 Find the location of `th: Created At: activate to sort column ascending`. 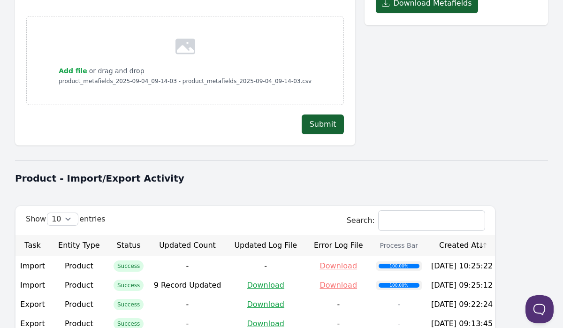

th: Created At: activate to sort column ascending is located at coordinates (461, 245).